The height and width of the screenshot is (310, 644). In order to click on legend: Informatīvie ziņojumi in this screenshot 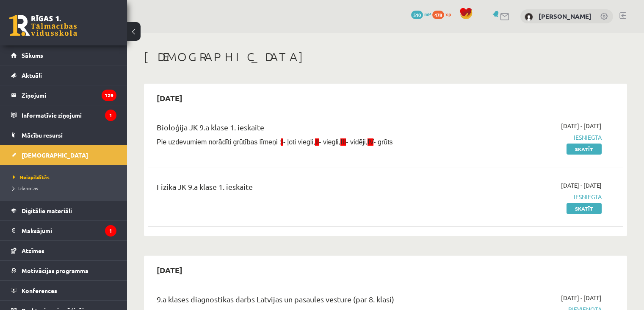, I will do `click(69, 115)`.